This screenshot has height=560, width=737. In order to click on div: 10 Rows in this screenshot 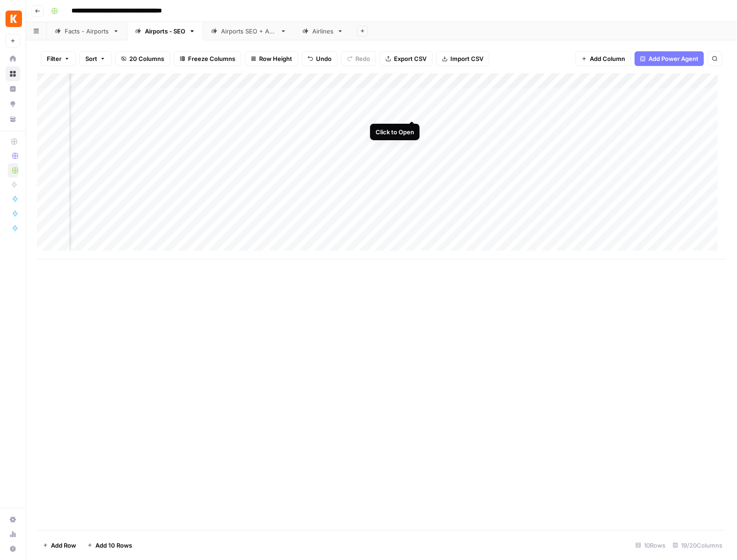, I will do `click(650, 545)`.